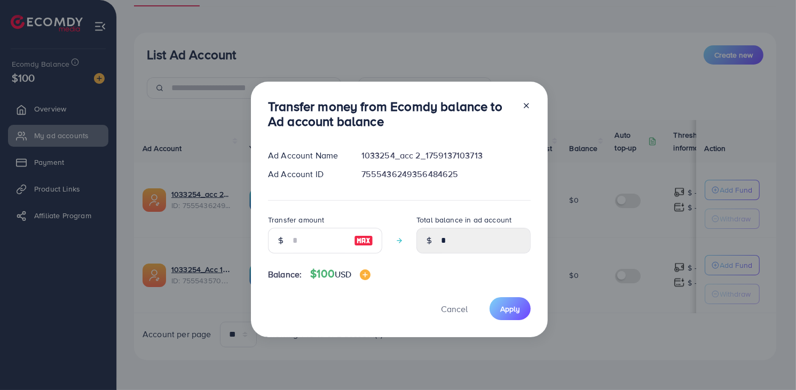 The width and height of the screenshot is (796, 390). What do you see at coordinates (306, 174) in the screenshot?
I see `div: Ad Account ID` at bounding box center [306, 174].